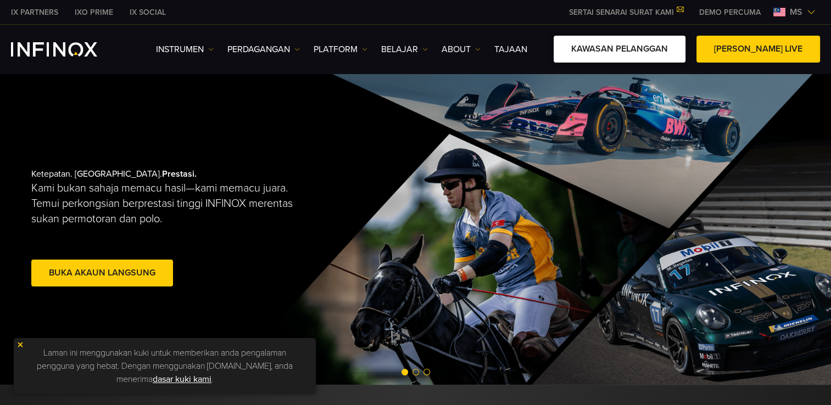 The image size is (831, 405). I want to click on p: Kami bukan sahaja memacu hasil—kami memacu juara. Temui perkongsian berprestasi tinggi INFINOX me..., so click(170, 204).